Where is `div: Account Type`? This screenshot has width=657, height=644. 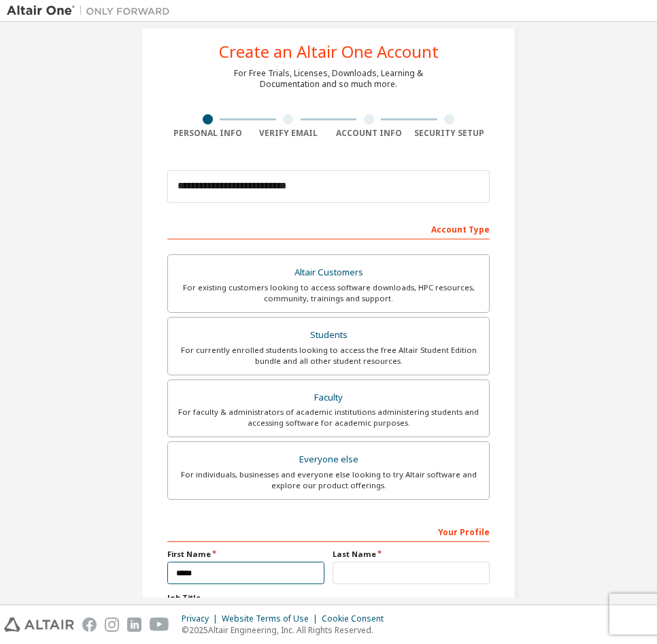 div: Account Type is located at coordinates (328, 229).